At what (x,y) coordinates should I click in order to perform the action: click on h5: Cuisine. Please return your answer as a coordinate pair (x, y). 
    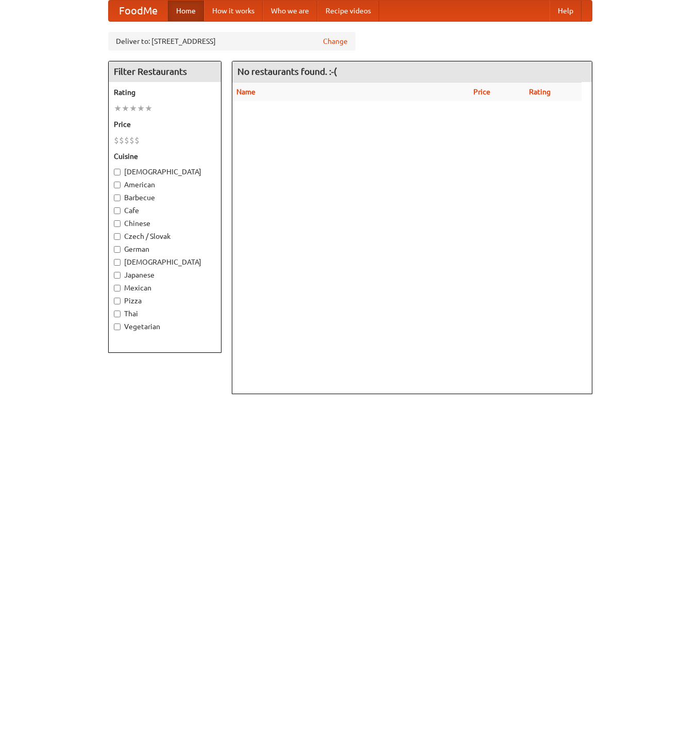
    Looking at the image, I should click on (165, 156).